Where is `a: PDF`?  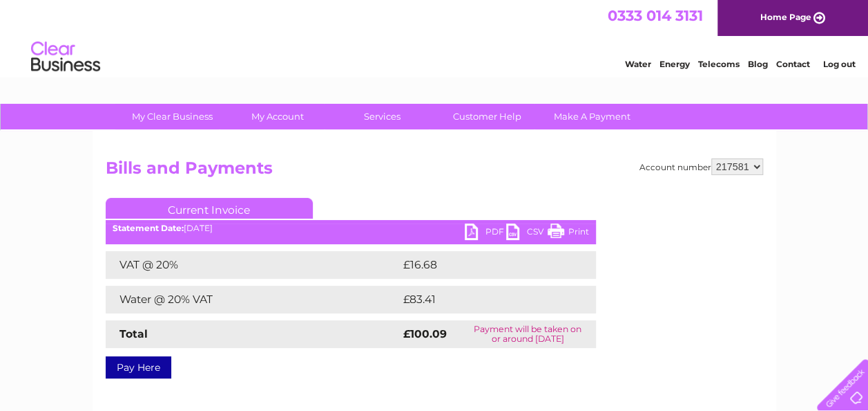 a: PDF is located at coordinates (485, 233).